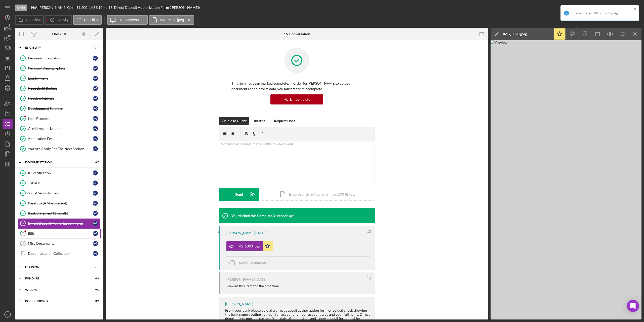 The height and width of the screenshot is (322, 644). Describe the element at coordinates (234, 121) in the screenshot. I see `div: Visible to Client` at that location.